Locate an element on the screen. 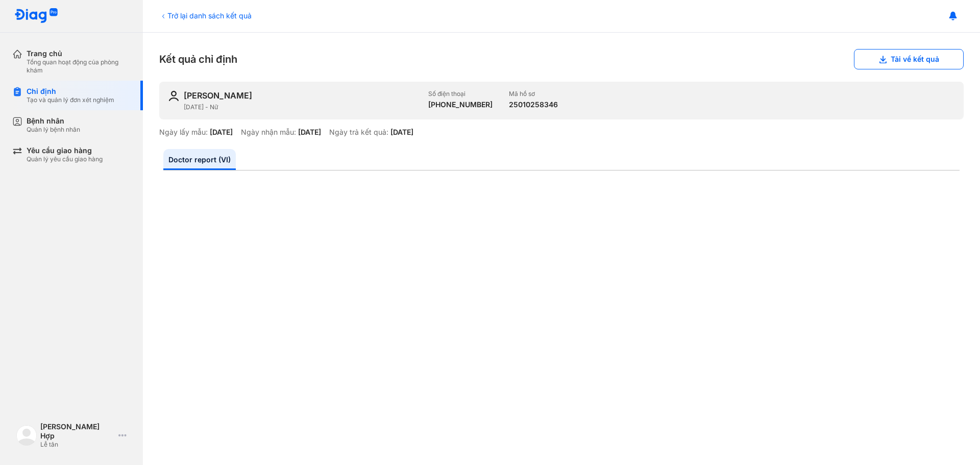 The height and width of the screenshot is (465, 980). div: Mã hồ sơ is located at coordinates (533, 94).